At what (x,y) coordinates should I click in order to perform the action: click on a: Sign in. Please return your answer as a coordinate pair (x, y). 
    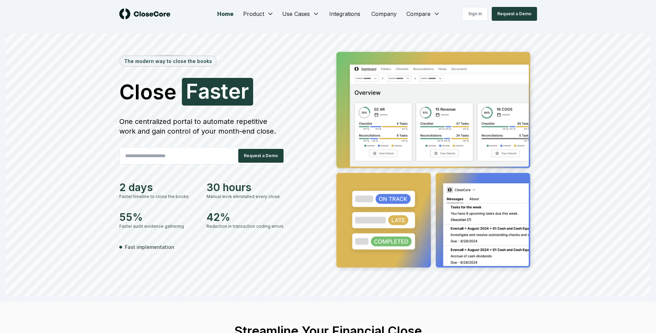
    Looking at the image, I should click on (475, 14).